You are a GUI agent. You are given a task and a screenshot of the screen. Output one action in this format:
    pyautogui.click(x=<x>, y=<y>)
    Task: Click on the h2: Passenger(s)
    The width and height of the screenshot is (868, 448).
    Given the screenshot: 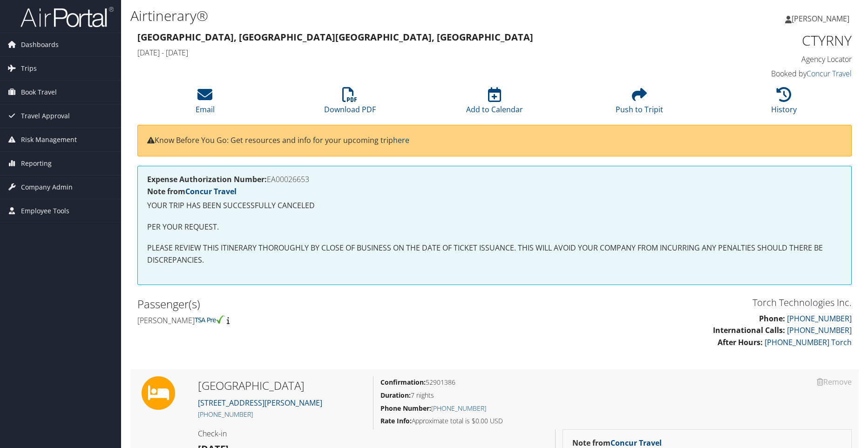 What is the action you would take?
    pyautogui.click(x=312, y=304)
    